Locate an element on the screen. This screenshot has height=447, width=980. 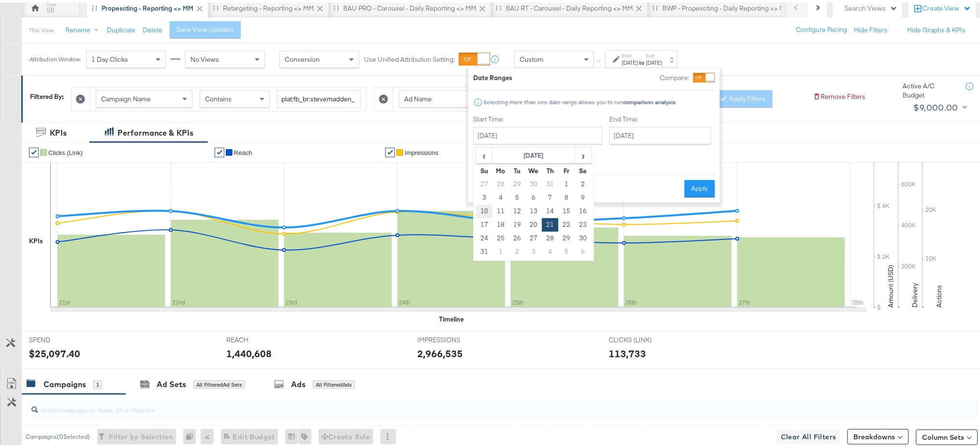
th: Su is located at coordinates (485, 168).